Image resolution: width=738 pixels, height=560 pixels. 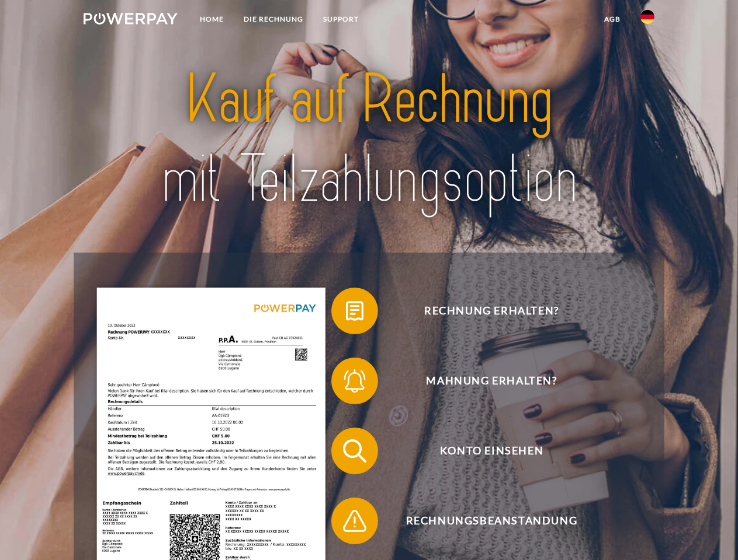 I want to click on img: qb_bell.svg, so click(x=355, y=382).